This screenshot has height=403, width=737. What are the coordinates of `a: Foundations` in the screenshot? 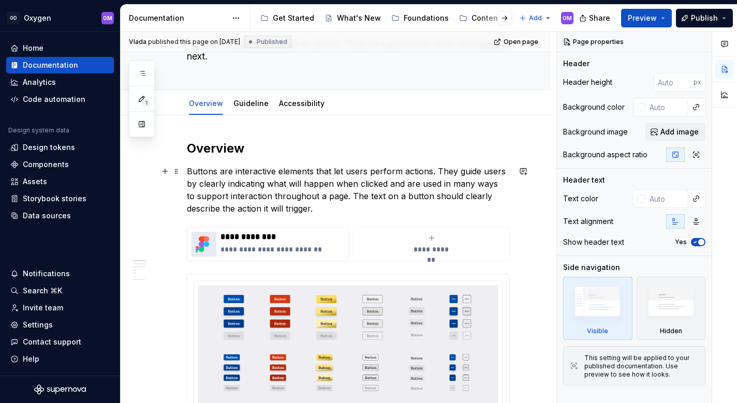 It's located at (420, 18).